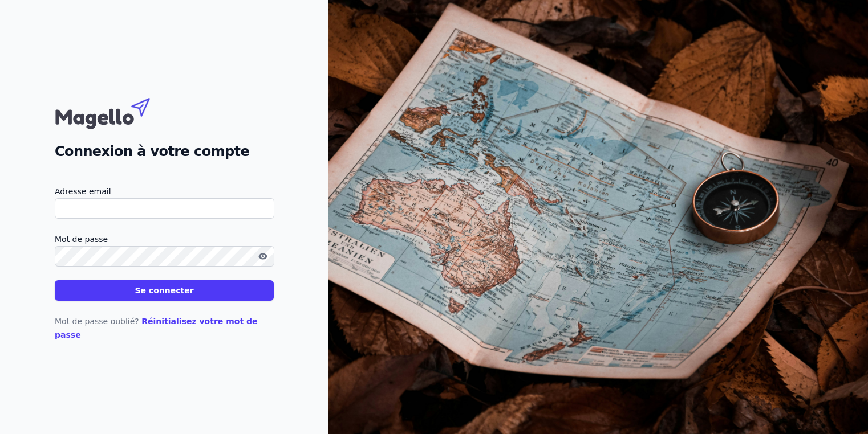 The width and height of the screenshot is (868, 434). Describe the element at coordinates (164, 152) in the screenshot. I see `h2: Connexion à votre compte` at that location.